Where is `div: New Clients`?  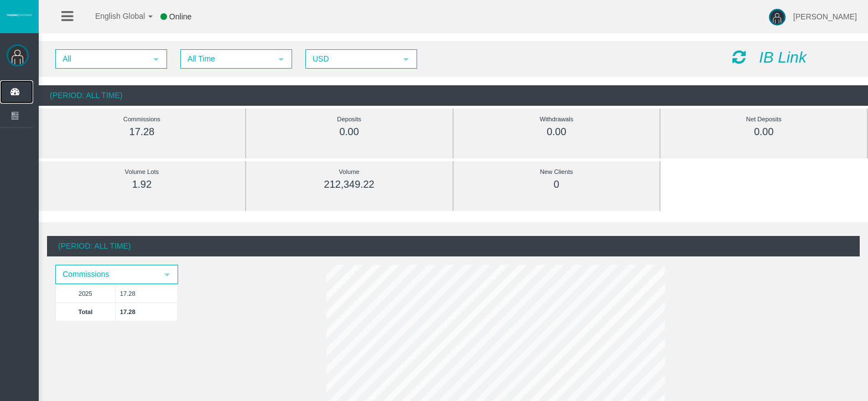
div: New Clients is located at coordinates (557, 172).